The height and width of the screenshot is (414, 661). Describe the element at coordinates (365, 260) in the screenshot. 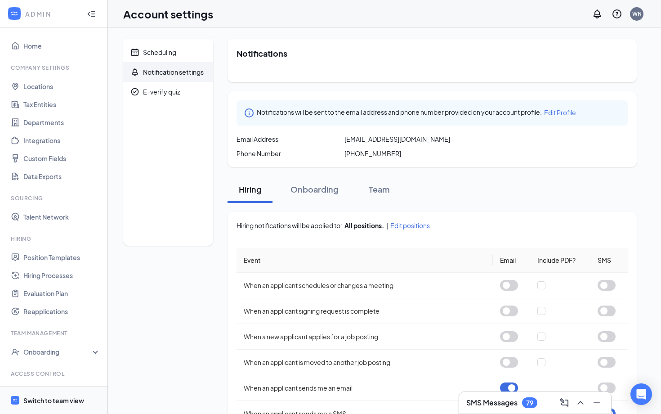

I see `th: Event` at that location.